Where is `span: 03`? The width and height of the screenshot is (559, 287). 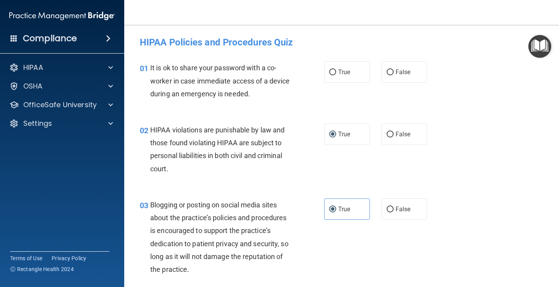 span: 03 is located at coordinates (144, 205).